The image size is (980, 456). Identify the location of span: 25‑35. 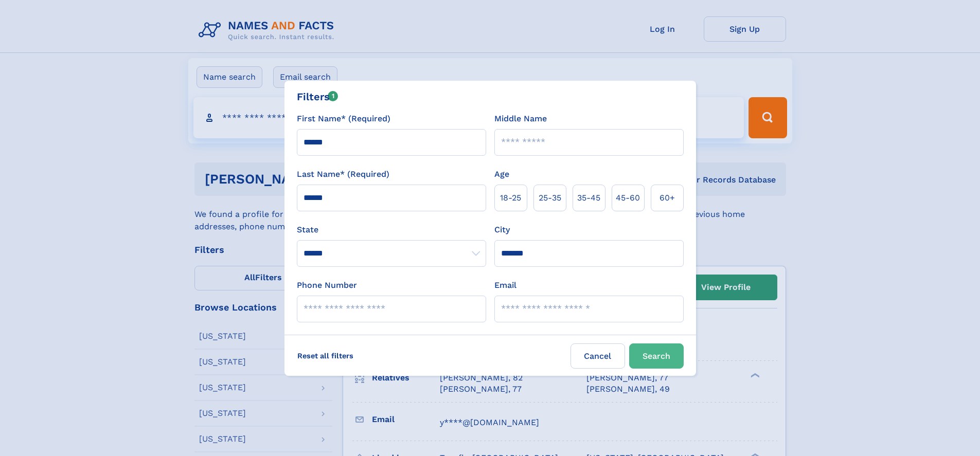
(550, 198).